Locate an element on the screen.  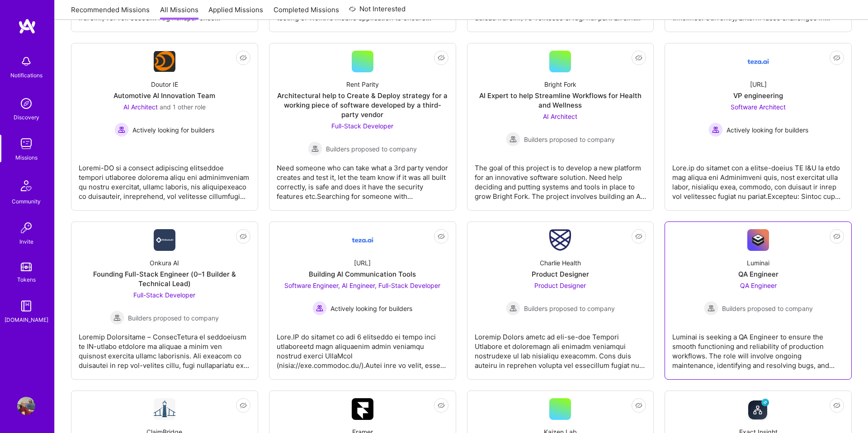
div: Tokens is located at coordinates (26, 280).